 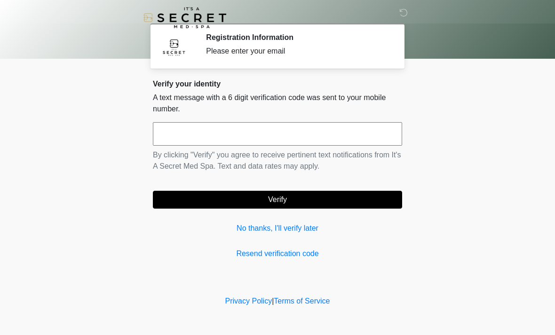 I want to click on a: No thanks, I'll verify later, so click(x=277, y=228).